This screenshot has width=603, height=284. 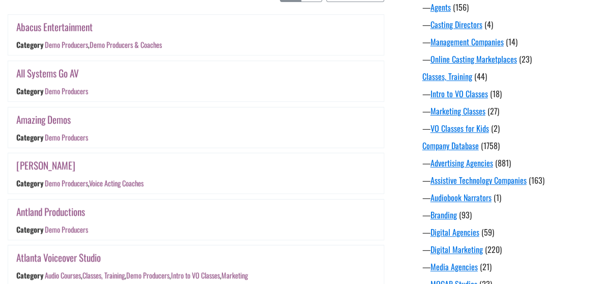 What do you see at coordinates (116, 183) in the screenshot?
I see `a: Voice Acting Coaches` at bounding box center [116, 183].